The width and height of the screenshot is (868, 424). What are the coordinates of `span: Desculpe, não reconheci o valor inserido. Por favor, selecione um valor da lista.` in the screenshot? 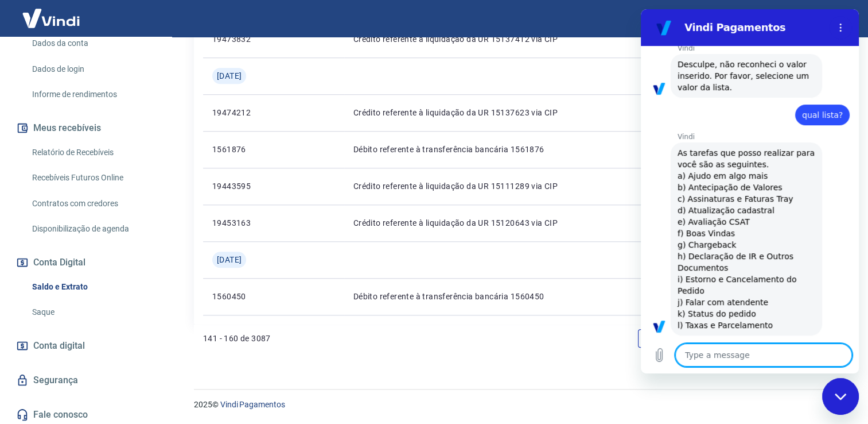 It's located at (104, 67).